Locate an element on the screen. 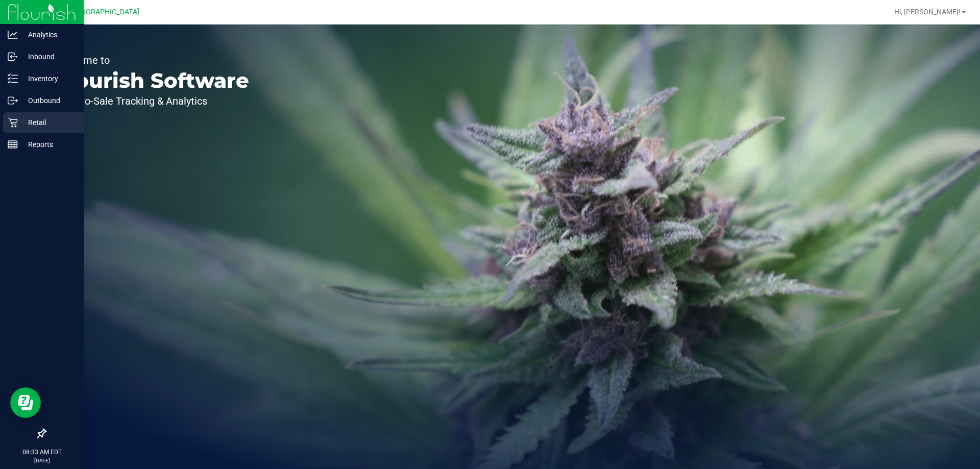 The image size is (980, 469). p: 08:33 AM EDT is located at coordinates (42, 452).